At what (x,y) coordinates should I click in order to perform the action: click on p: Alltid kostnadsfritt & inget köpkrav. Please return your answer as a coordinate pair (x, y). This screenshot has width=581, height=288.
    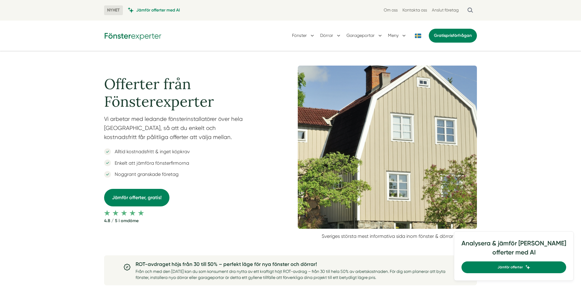
    Looking at the image, I should click on (150, 152).